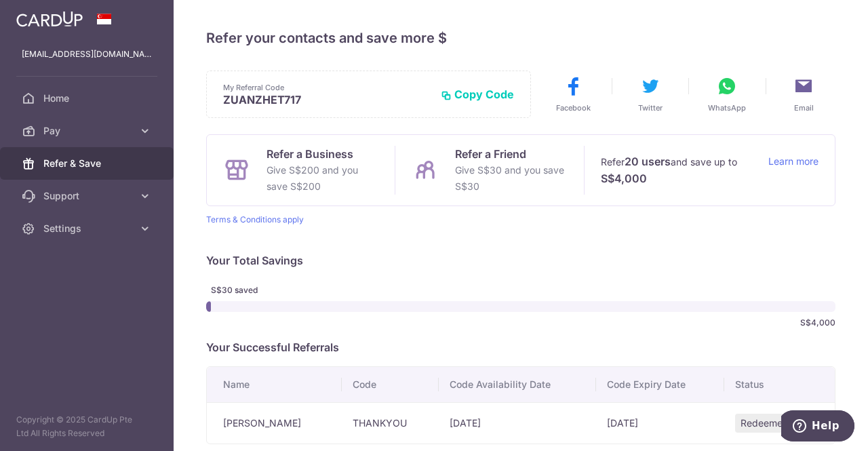 This screenshot has width=868, height=451. What do you see at coordinates (650, 94) in the screenshot?
I see `button: Twitter` at bounding box center [650, 94].